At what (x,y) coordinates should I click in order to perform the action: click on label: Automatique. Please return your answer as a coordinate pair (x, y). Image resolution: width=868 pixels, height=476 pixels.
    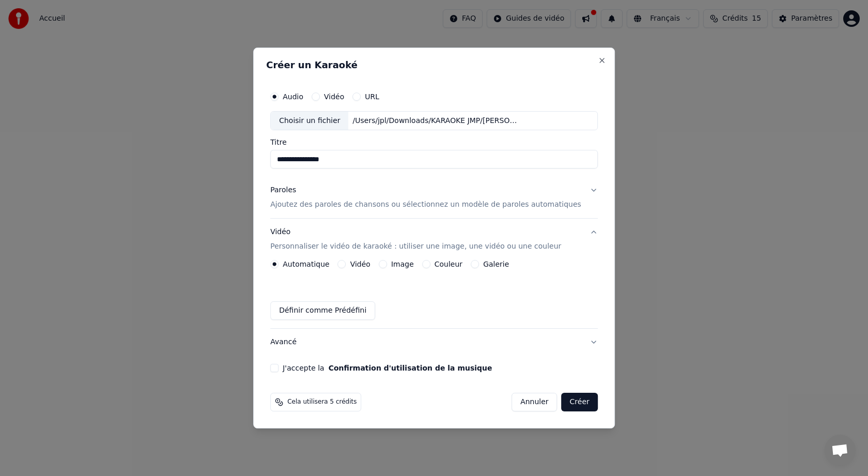
    Looking at the image, I should click on (306, 264).